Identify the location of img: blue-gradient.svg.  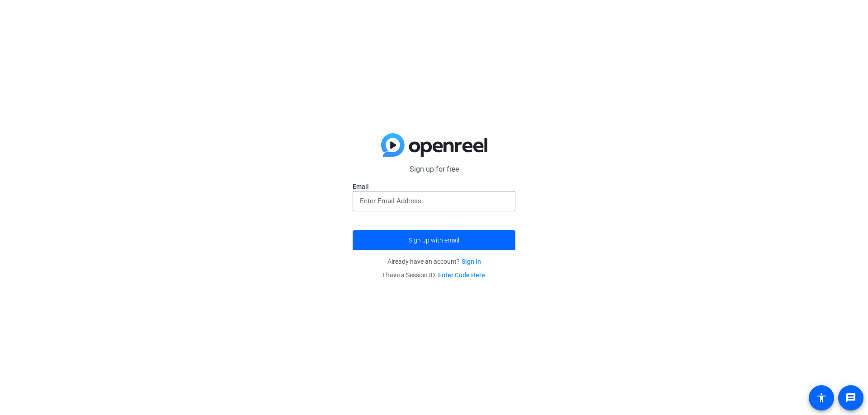
(434, 145).